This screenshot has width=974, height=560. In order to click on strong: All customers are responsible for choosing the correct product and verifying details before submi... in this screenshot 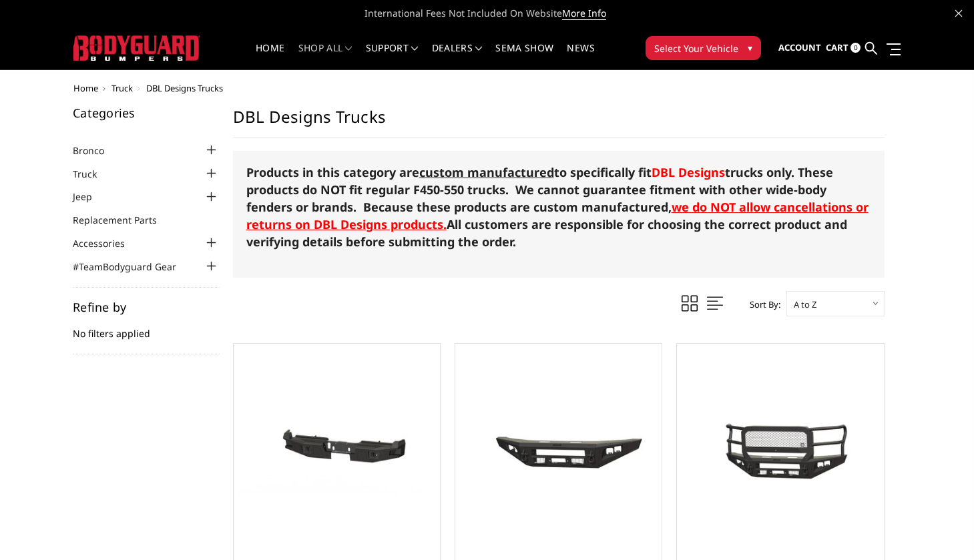, I will do `click(547, 233)`.